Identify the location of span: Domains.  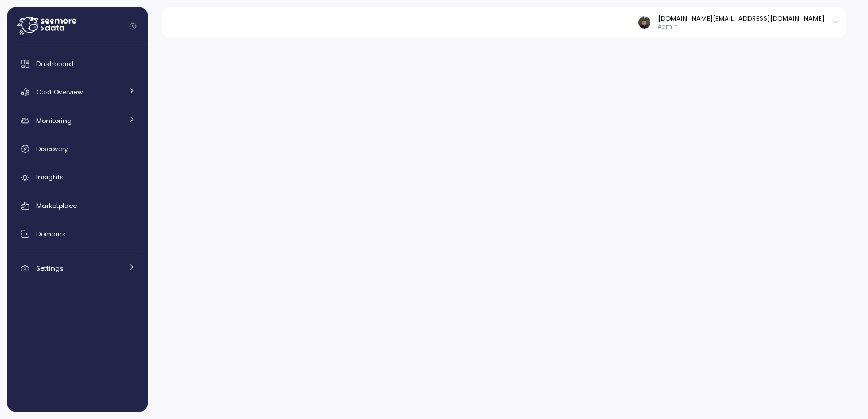
(51, 234).